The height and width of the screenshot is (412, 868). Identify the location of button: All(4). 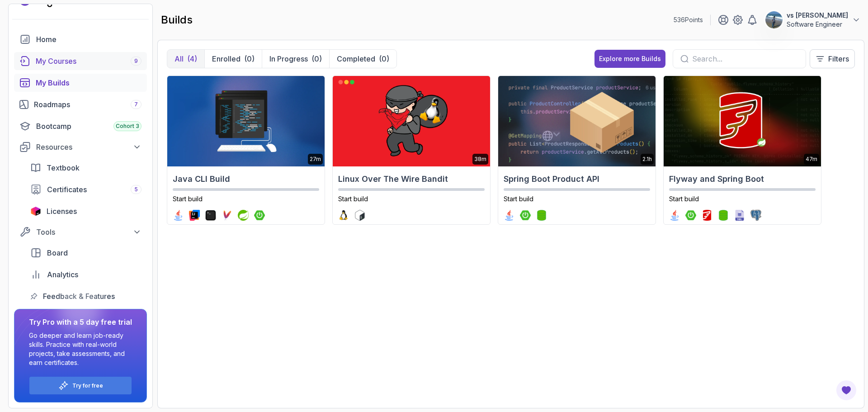
(186, 58).